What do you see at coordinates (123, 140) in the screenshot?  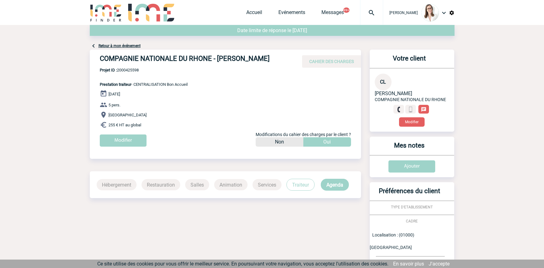 I see `input: Modifier` at bounding box center [123, 140].